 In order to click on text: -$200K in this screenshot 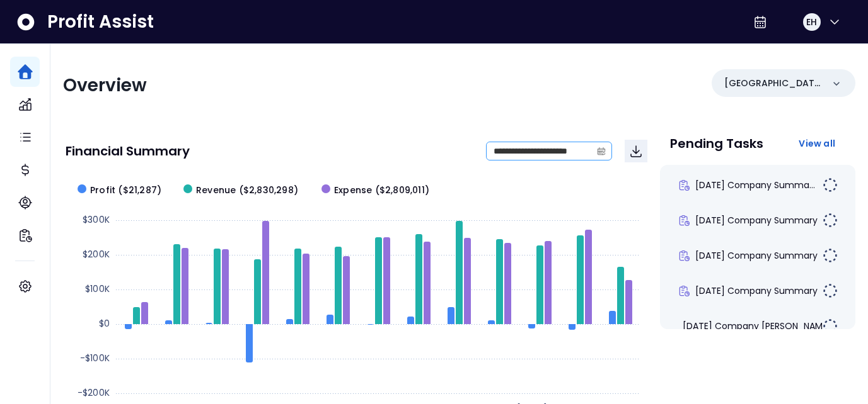, I will do `click(93, 393)`.